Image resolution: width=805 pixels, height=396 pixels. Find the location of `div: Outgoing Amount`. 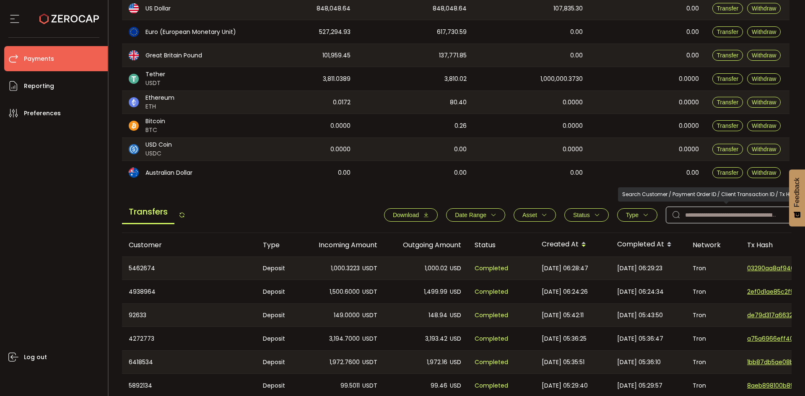

div: Outgoing Amount is located at coordinates (426, 245).